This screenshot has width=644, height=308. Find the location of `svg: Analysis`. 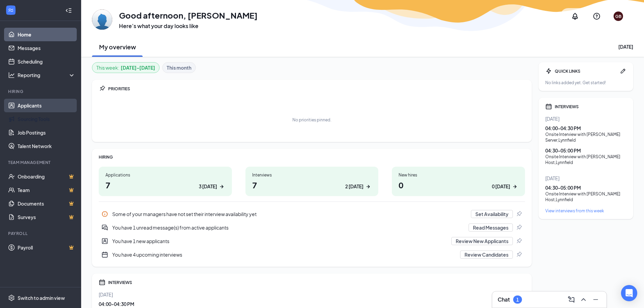

svg: Analysis is located at coordinates (12, 75).